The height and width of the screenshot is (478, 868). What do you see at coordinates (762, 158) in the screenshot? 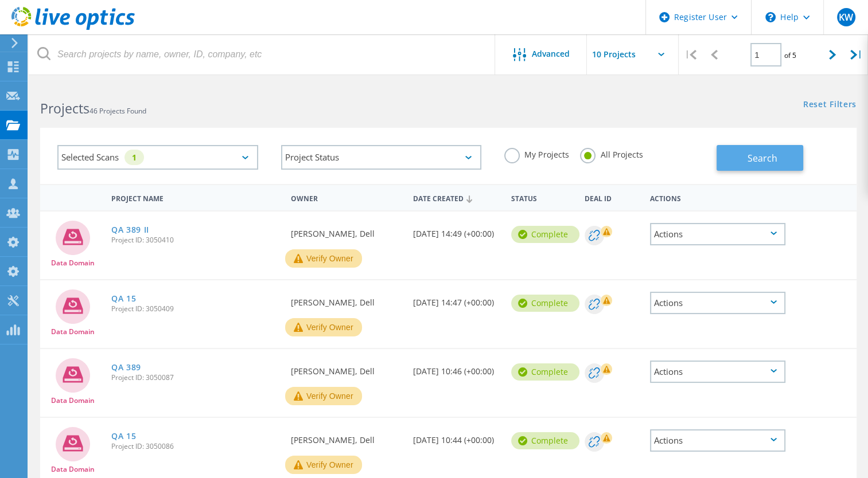
I see `span: Search` at bounding box center [762, 158].